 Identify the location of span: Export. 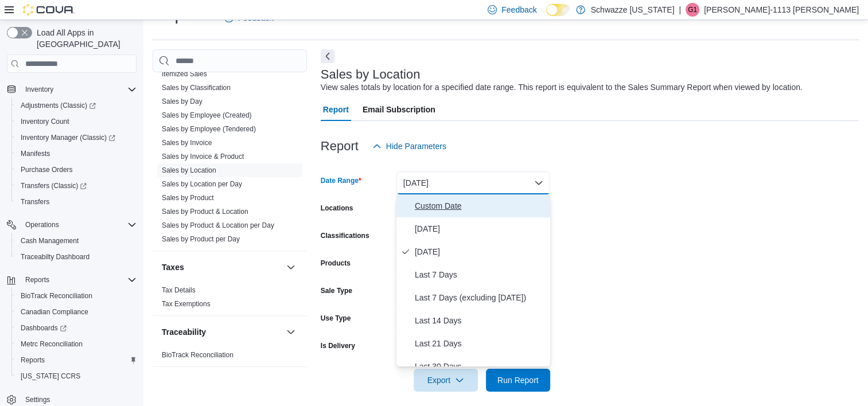
(446, 380).